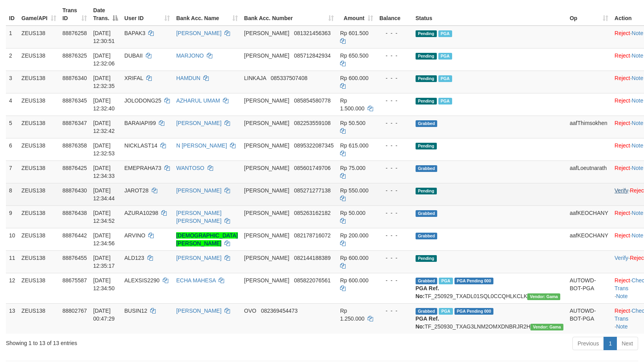 The image size is (644, 362). I want to click on span: 88876442, so click(75, 235).